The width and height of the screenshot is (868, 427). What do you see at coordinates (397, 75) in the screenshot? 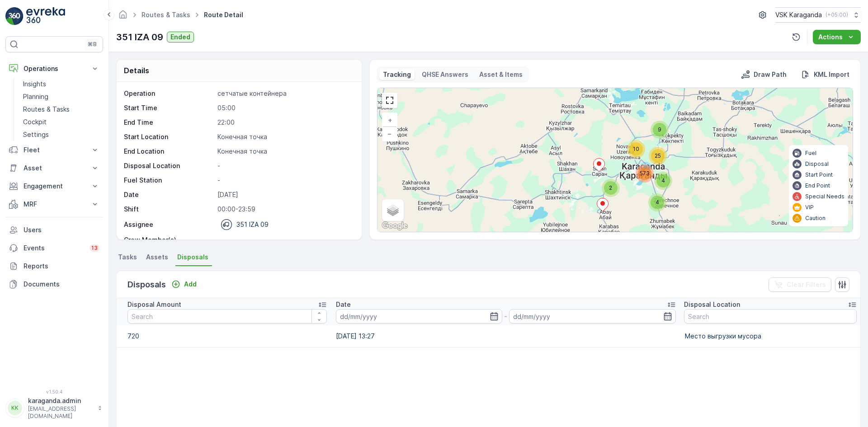
I see `p: Tracking` at bounding box center [397, 75].